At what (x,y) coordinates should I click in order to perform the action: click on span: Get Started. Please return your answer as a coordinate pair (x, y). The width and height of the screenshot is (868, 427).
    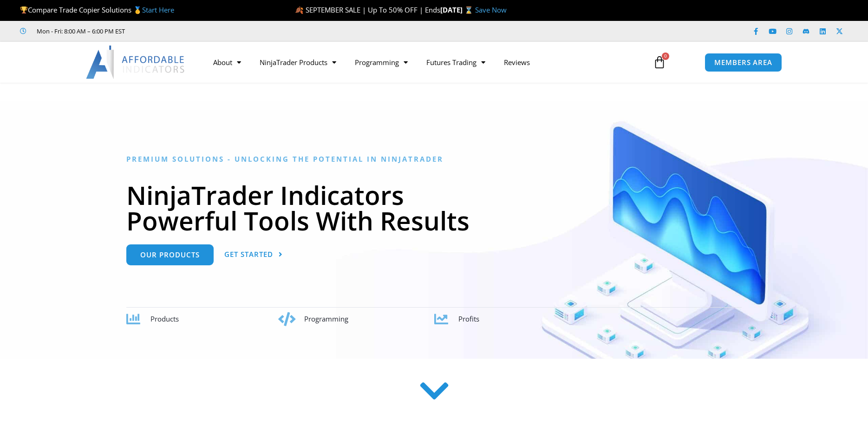
    Looking at the image, I should click on (249, 254).